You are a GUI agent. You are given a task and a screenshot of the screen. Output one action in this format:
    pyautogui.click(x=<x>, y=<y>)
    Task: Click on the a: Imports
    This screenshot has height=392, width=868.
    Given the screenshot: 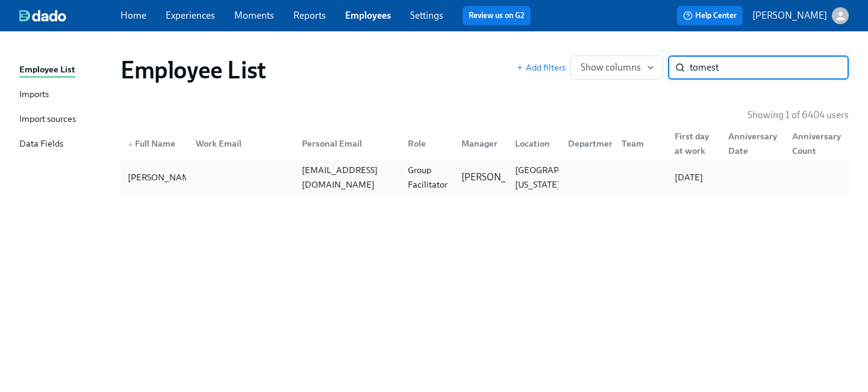 What is the action you would take?
    pyautogui.click(x=65, y=95)
    